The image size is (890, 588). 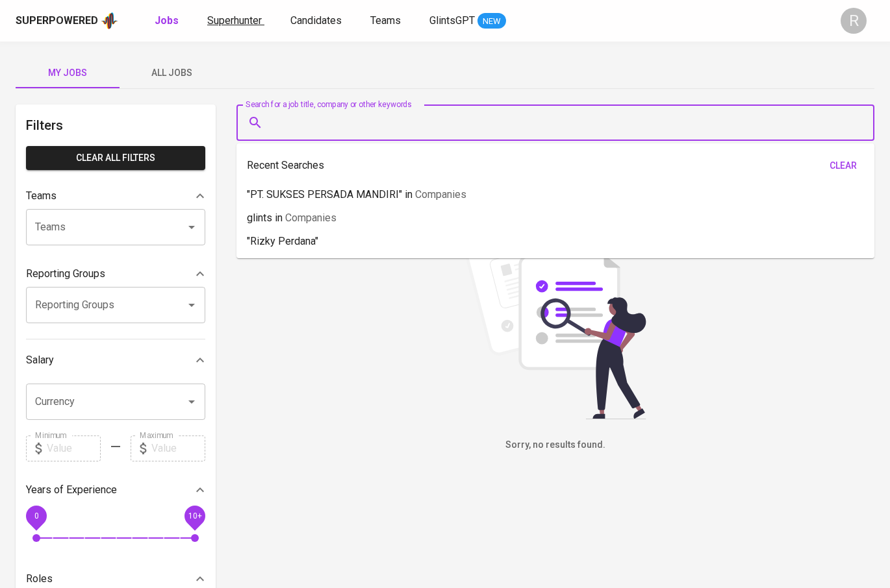 I want to click on p: Reporting Groups, so click(x=65, y=274).